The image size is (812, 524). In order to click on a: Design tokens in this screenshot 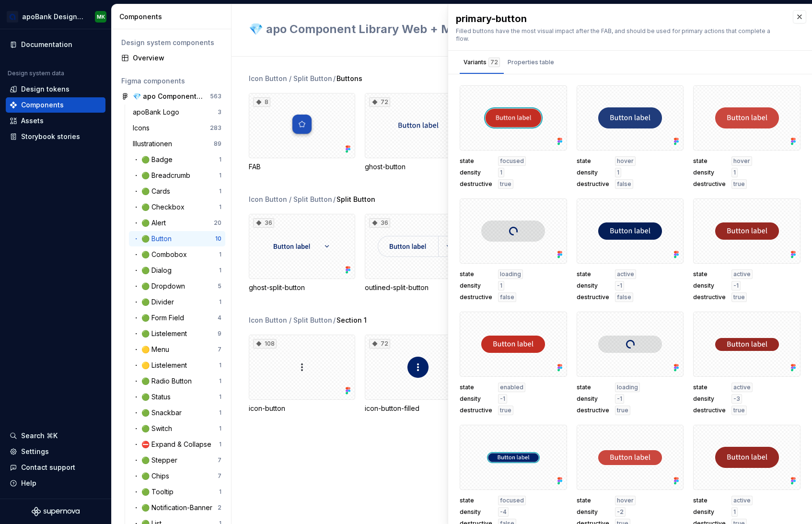, I will do `click(56, 89)`.